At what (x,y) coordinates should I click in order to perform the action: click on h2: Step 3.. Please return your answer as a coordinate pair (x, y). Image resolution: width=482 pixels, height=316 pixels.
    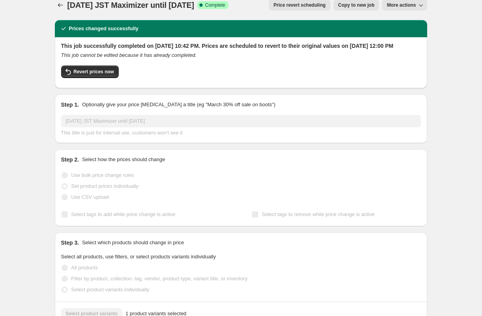
    Looking at the image, I should click on (70, 243).